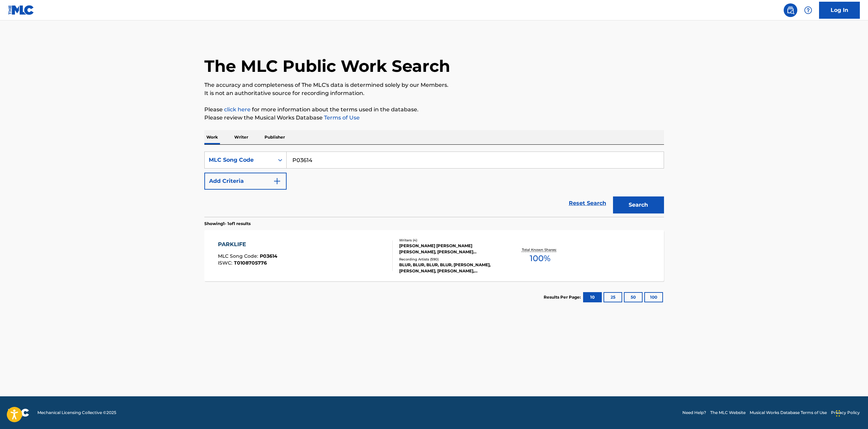 This screenshot has height=429, width=868. What do you see at coordinates (588, 203) in the screenshot?
I see `a: Reset Search` at bounding box center [588, 203].